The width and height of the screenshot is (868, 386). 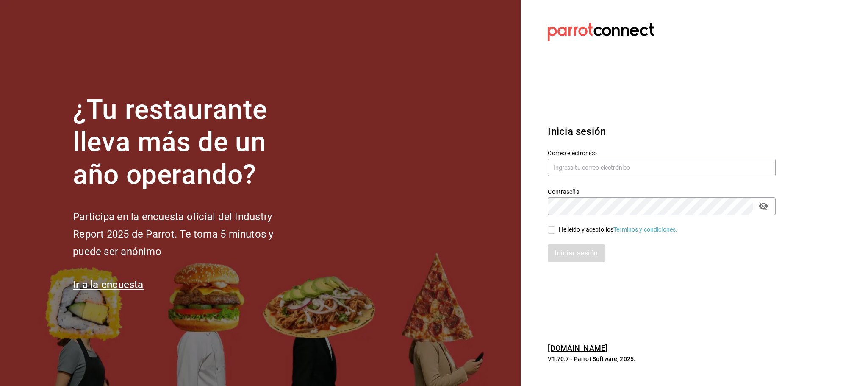 What do you see at coordinates (763, 206) in the screenshot?
I see `button: passwordField` at bounding box center [763, 206].